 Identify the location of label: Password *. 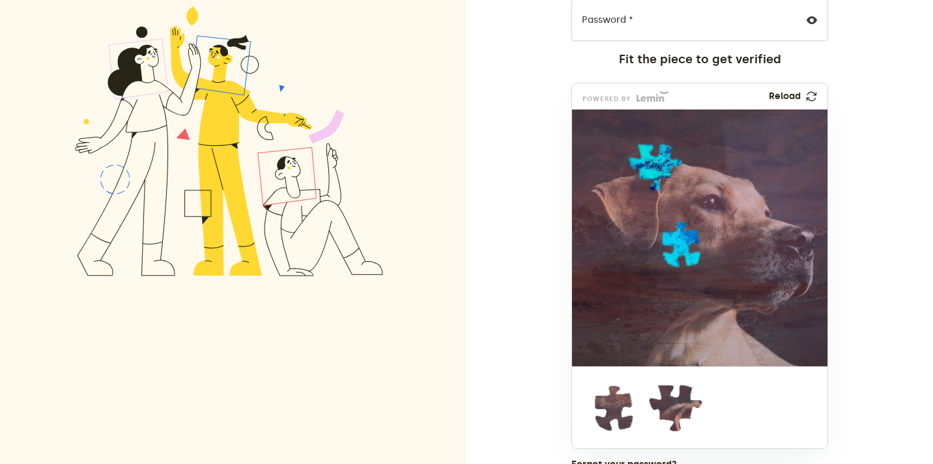
(607, 20).